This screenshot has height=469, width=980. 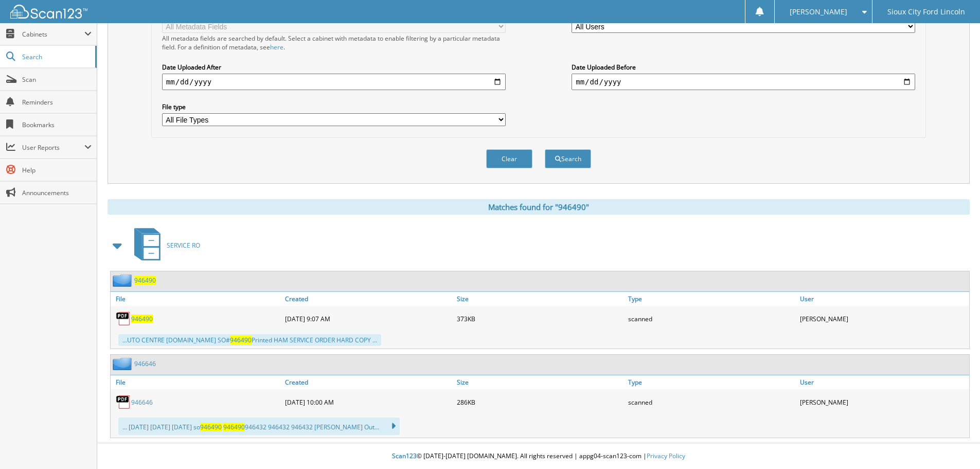 What do you see at coordinates (743, 67) in the screenshot?
I see `label: Date Uploaded Before` at bounding box center [743, 67].